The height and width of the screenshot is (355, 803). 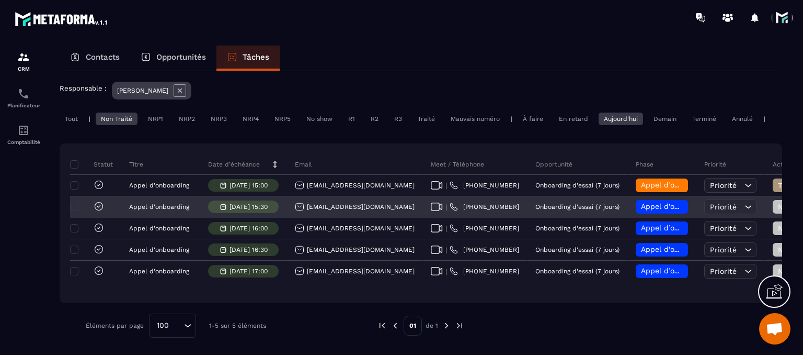 I want to click on span: Appel d’onboarding terminée, so click(x=694, y=185).